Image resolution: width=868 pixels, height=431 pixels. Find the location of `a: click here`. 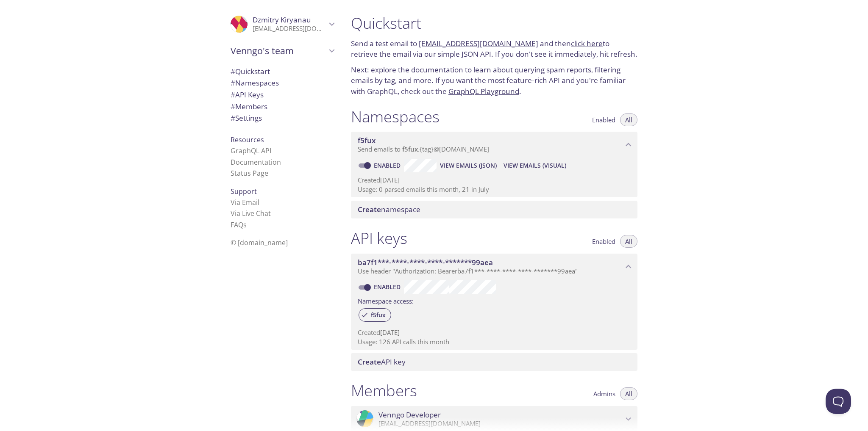

a: click here is located at coordinates (586, 43).